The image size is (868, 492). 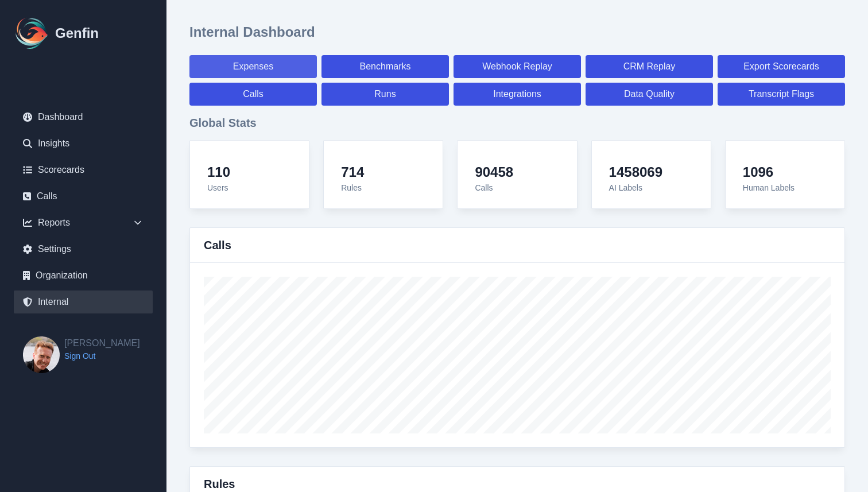 I want to click on span: Users, so click(x=217, y=188).